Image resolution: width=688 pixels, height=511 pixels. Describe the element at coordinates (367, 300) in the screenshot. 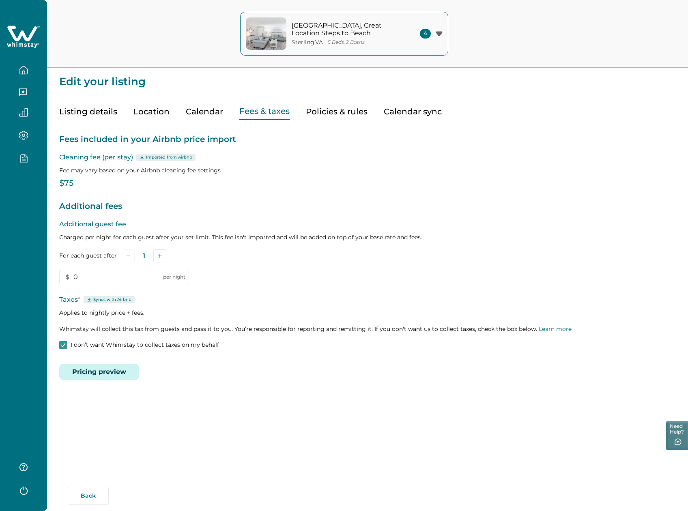

I see `p: Taxes` at that location.